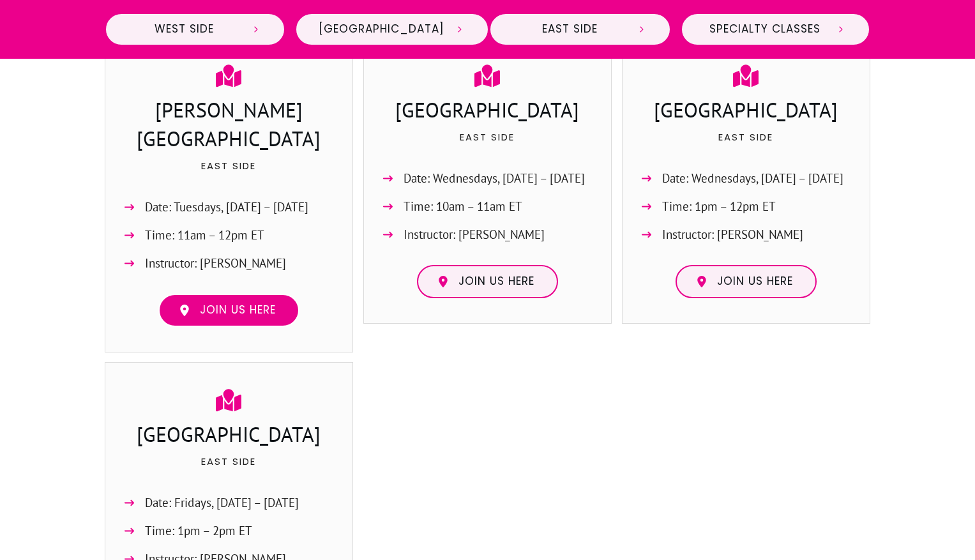 This screenshot has width=975, height=560. Describe the element at coordinates (199, 531) in the screenshot. I see `span: Time: 1pm – 2pm ET` at that location.